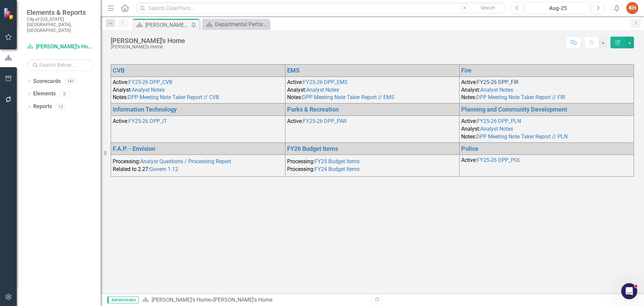 This screenshot has width=644, height=306. I want to click on a: DPP Meeting Note Taker Report // EMS, so click(348, 97).